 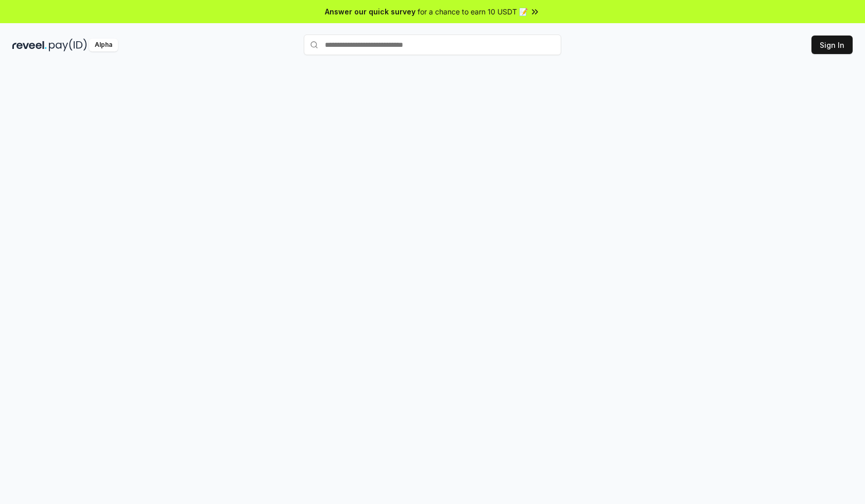 What do you see at coordinates (370, 11) in the screenshot?
I see `span: Answer our quick survey` at bounding box center [370, 11].